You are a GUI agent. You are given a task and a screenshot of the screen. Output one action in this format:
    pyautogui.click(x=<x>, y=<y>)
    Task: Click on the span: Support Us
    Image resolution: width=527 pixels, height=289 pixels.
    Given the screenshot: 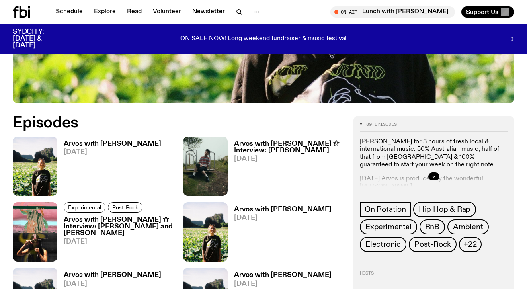 What is the action you would take?
    pyautogui.click(x=482, y=12)
    